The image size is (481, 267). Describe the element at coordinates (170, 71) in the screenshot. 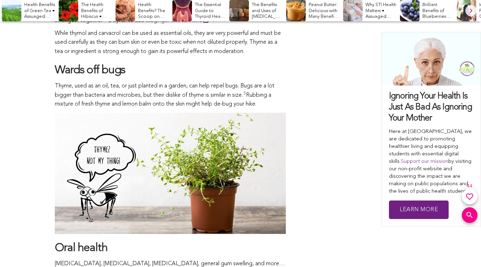

I see `h2: Wards off bugs` at that location.